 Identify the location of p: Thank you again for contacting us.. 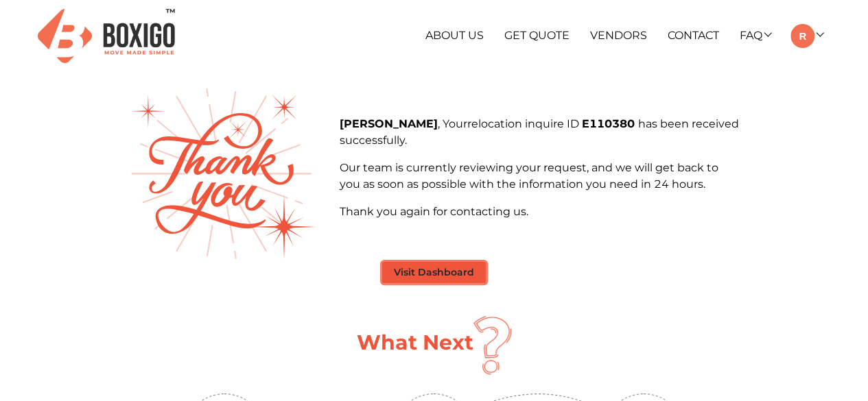
(539, 212).